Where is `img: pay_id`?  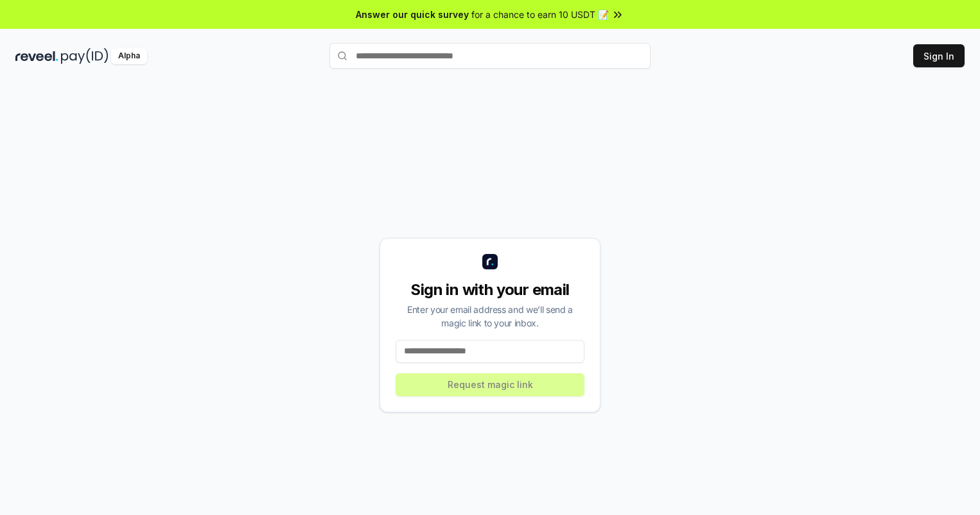
img: pay_id is located at coordinates (85, 56).